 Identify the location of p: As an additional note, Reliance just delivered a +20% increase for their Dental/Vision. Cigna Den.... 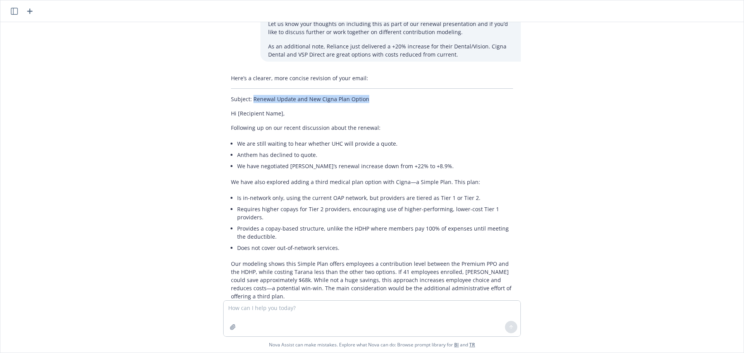
(391, 50).